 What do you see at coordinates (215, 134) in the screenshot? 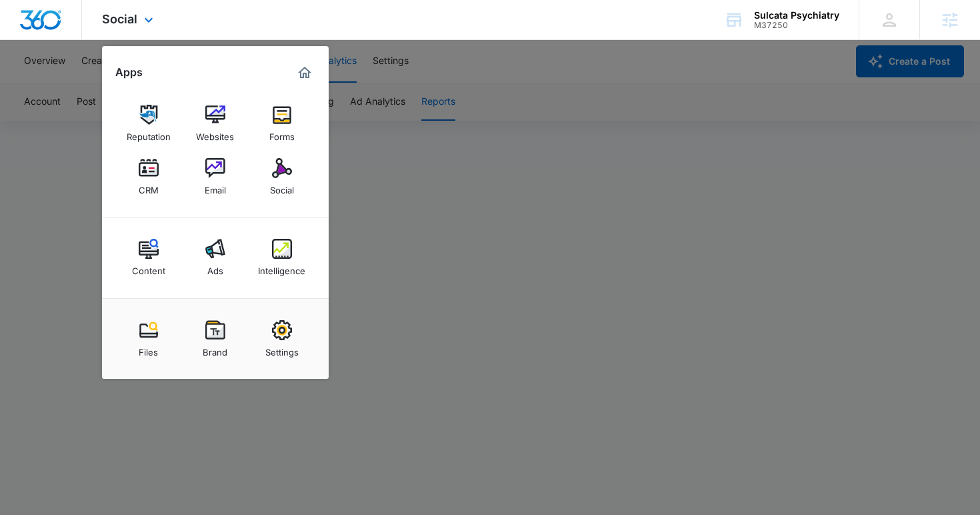
I see `div: Websites` at bounding box center [215, 134].